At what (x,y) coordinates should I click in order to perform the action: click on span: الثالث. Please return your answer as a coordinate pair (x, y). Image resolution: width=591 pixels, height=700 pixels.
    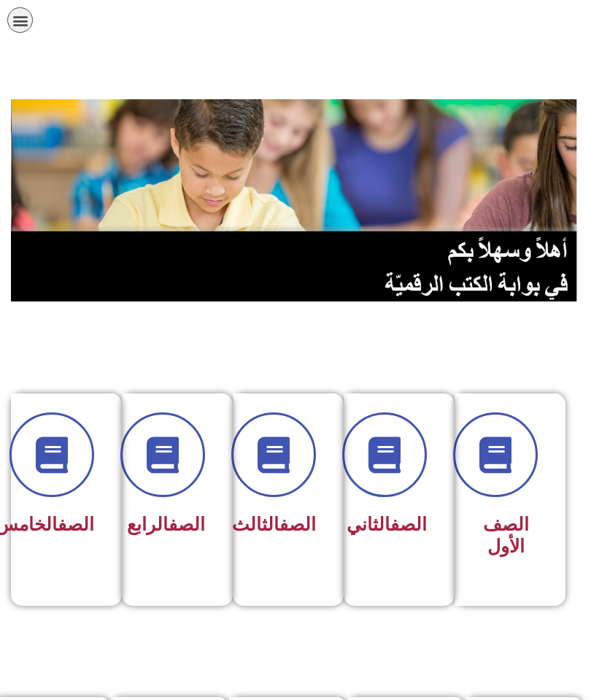
    Looking at the image, I should click on (273, 525).